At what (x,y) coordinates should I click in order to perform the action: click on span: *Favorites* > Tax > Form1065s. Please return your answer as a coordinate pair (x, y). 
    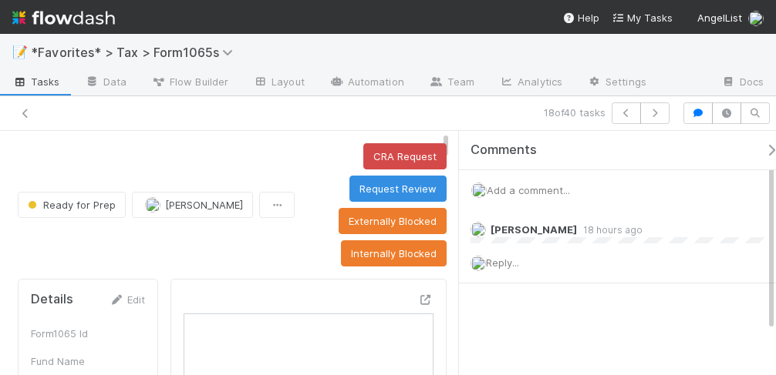
    Looking at the image, I should click on (136, 52).